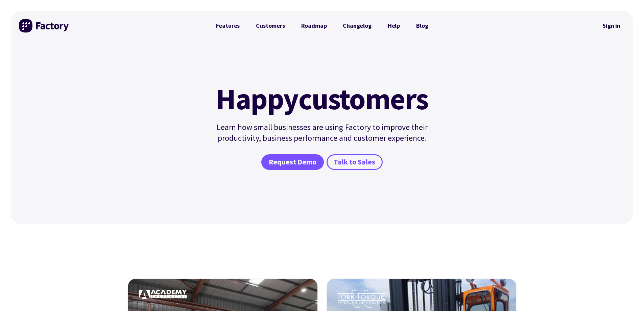  I want to click on a: Roadmap, so click(314, 26).